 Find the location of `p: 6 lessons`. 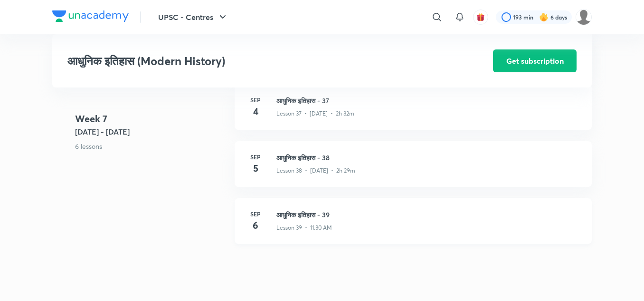

p: 6 lessons is located at coordinates (151, 146).